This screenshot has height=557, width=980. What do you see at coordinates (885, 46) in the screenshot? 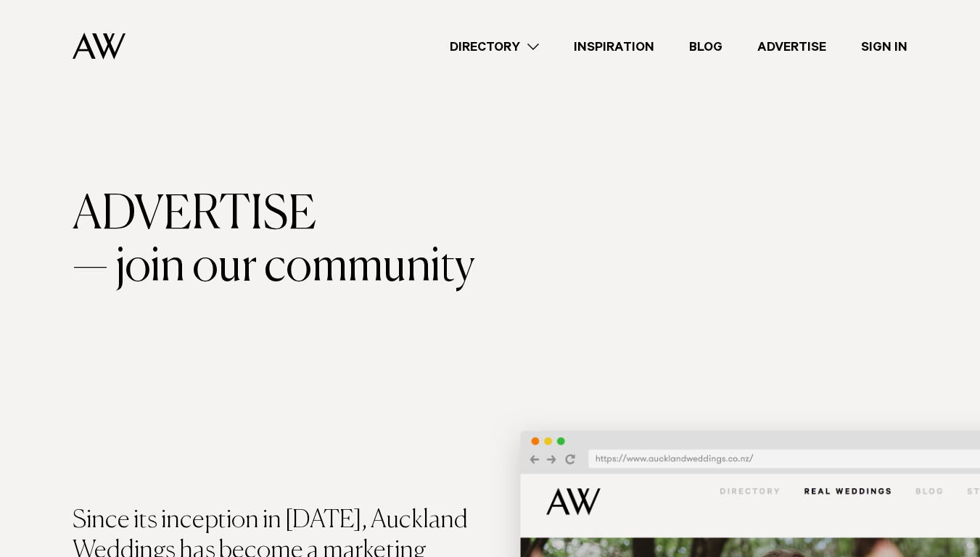
I see `a: Sign In` at bounding box center [885, 46].